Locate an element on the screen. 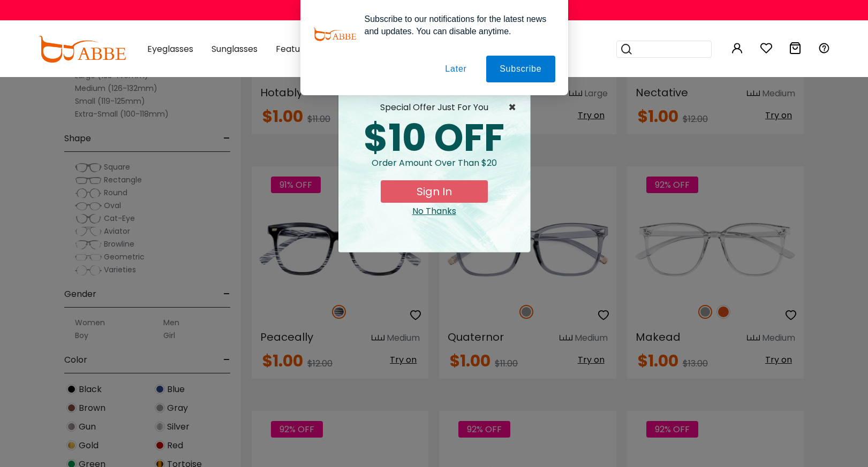 This screenshot has width=868, height=467. button: Sign In is located at coordinates (434, 192).